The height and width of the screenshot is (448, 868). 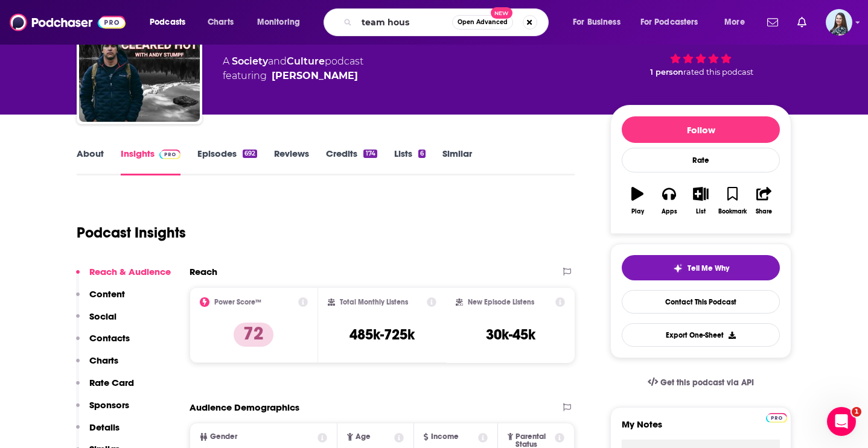 What do you see at coordinates (482, 22) in the screenshot?
I see `span: Open Advanced` at bounding box center [482, 22].